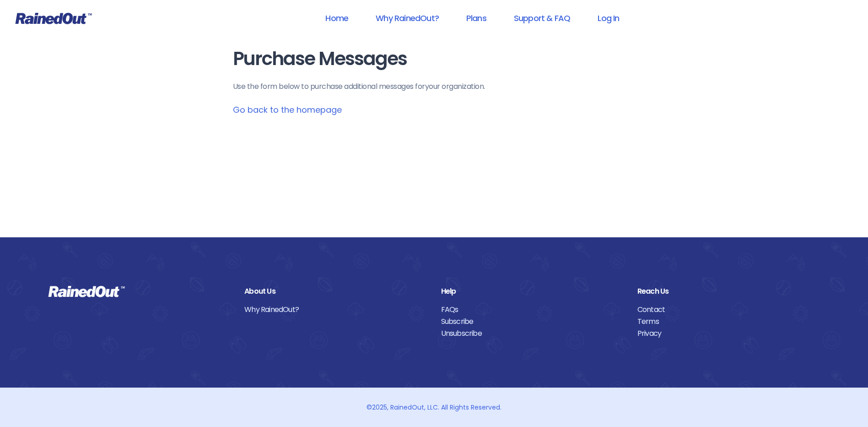 This screenshot has width=868, height=427. Describe the element at coordinates (729, 291) in the screenshot. I see `div: Reach Us` at that location.